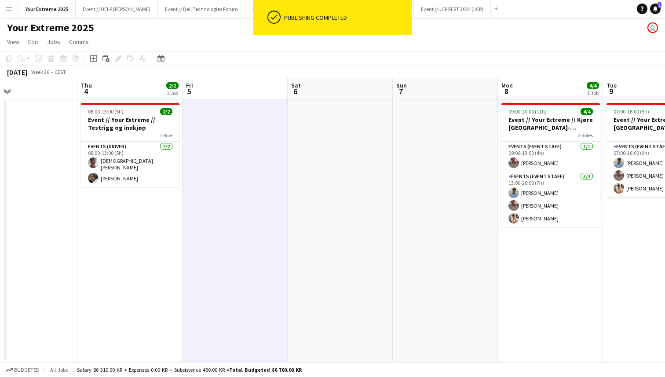 The height and width of the screenshot is (377, 665). Describe the element at coordinates (166, 135) in the screenshot. I see `span: 1 Role` at that location.